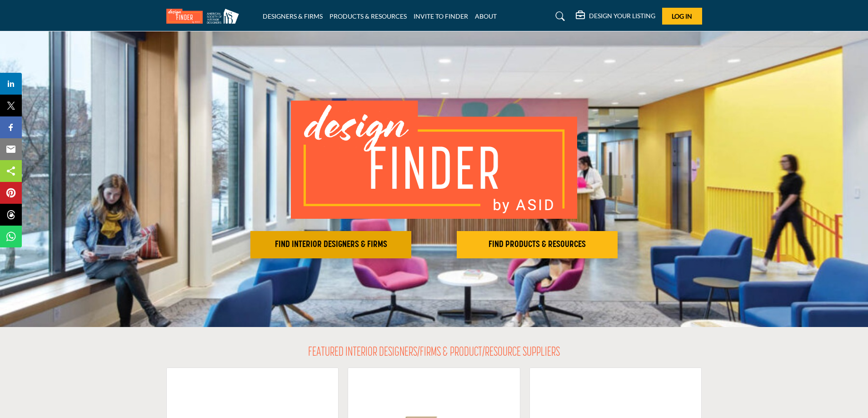 The image size is (868, 418). I want to click on a: INVITE TO FINDER, so click(441, 16).